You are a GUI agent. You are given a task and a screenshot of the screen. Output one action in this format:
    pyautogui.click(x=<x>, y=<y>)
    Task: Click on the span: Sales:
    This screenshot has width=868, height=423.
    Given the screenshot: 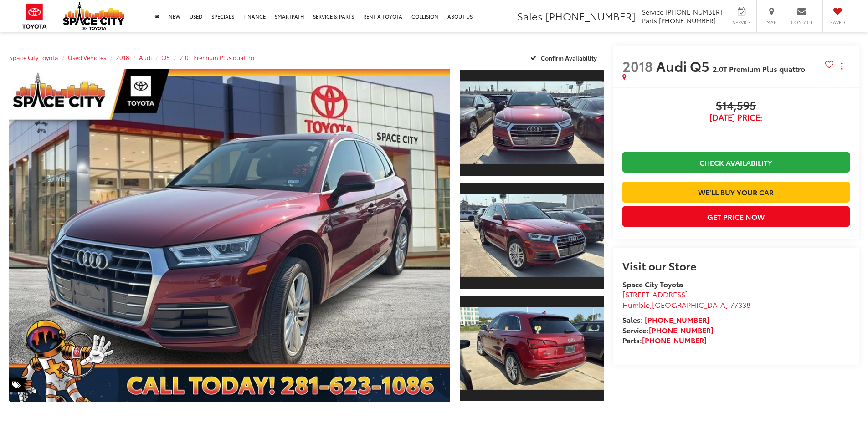 What is the action you would take?
    pyautogui.click(x=632, y=319)
    